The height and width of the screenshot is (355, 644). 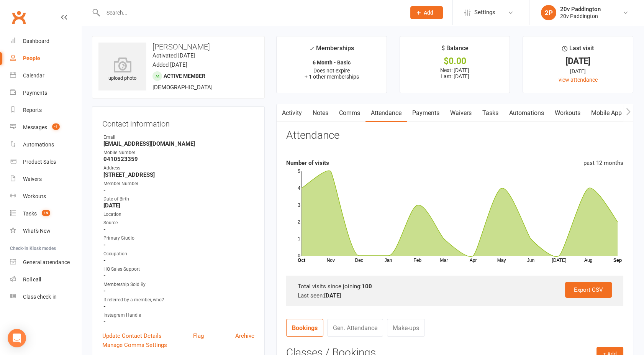 I want to click on a: Gen. Attendance, so click(x=355, y=328).